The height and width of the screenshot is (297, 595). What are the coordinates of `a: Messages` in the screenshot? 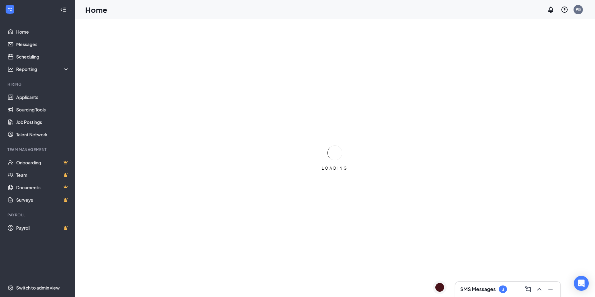 It's located at (43, 44).